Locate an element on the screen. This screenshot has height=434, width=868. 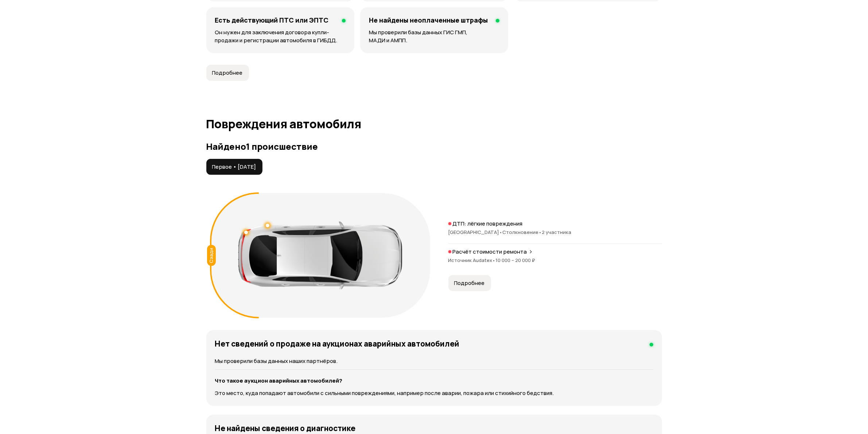
h4: Не найдены неоплаченные штрафы is located at coordinates (428, 20).